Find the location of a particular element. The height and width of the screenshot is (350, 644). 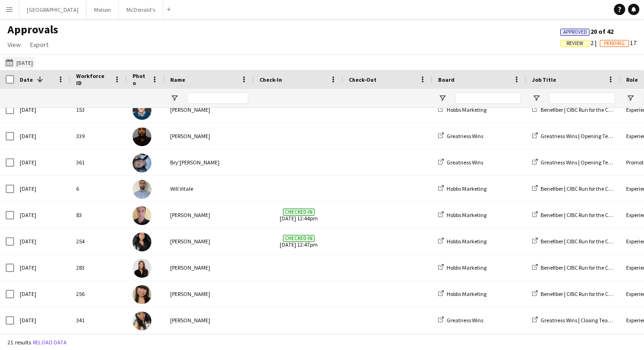

div: 153 is located at coordinates (99, 110).